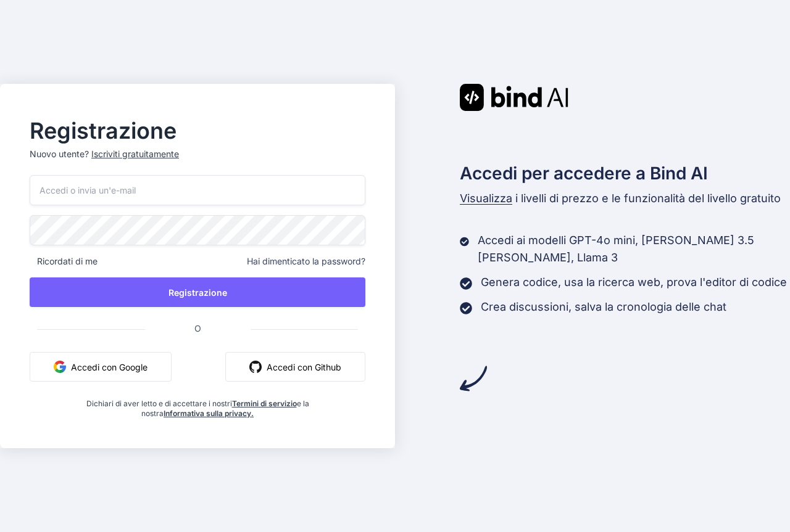  I want to click on font: Accedi con Google, so click(109, 367).